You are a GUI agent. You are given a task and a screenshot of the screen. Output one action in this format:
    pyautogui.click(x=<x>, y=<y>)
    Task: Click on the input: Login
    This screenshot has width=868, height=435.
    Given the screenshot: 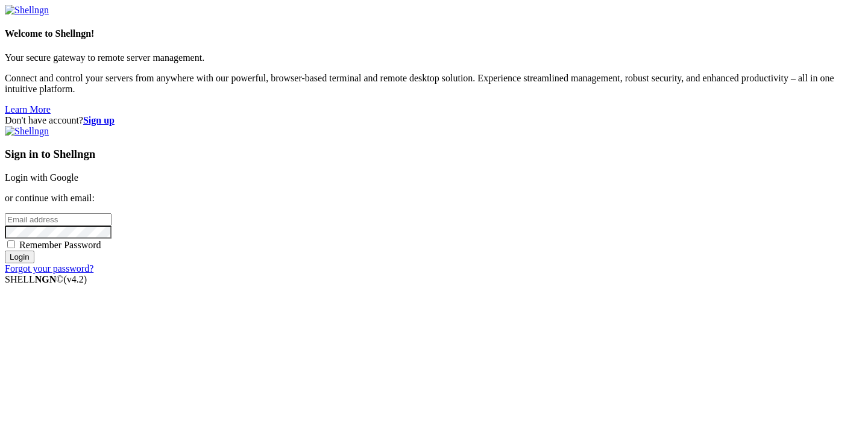 What is the action you would take?
    pyautogui.click(x=19, y=256)
    